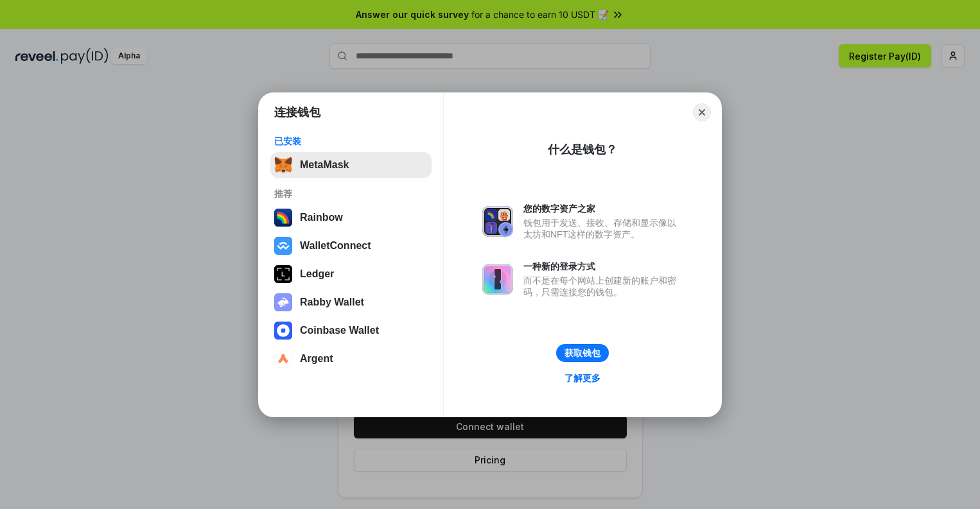 Image resolution: width=980 pixels, height=509 pixels. Describe the element at coordinates (350, 246) in the screenshot. I see `button: WalletConnect` at that location.